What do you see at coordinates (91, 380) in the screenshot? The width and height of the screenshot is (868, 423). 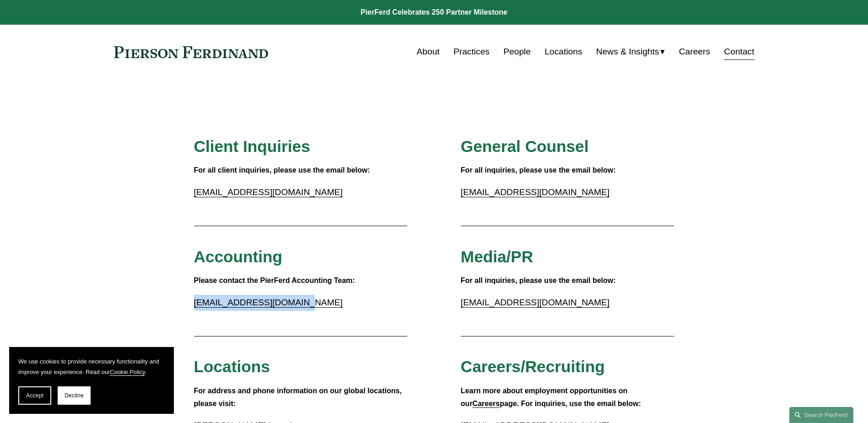 I see `section: Cookie banner` at bounding box center [91, 380].